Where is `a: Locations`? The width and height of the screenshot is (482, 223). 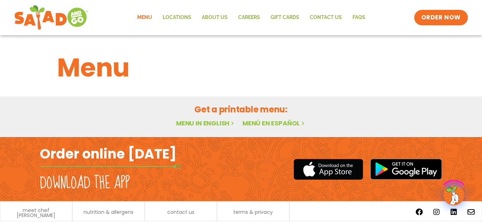
a: Locations is located at coordinates (177, 18).